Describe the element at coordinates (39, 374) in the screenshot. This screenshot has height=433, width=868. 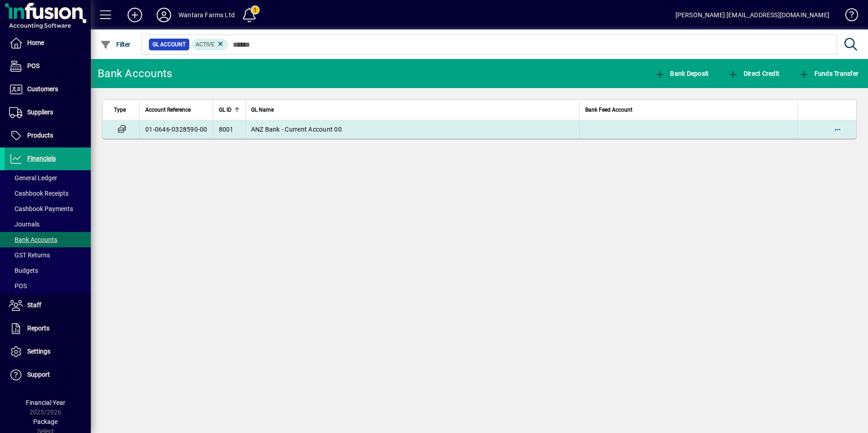
I see `span: Support` at that location.